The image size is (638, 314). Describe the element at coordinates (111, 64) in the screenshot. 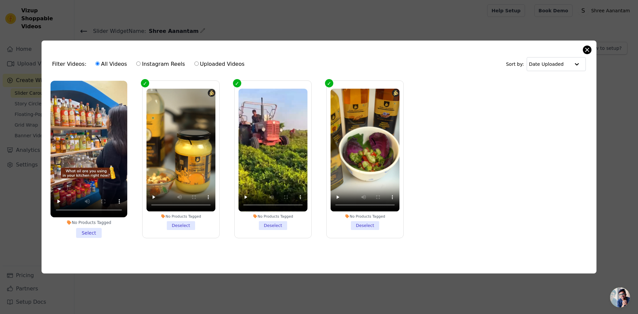

I see `label: All Videos` at that location.